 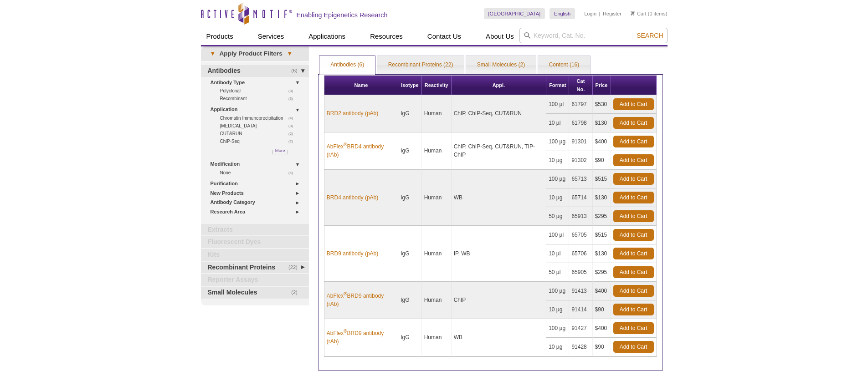 What do you see at coordinates (295, 267) in the screenshot?
I see `span: (22)` at bounding box center [295, 267].